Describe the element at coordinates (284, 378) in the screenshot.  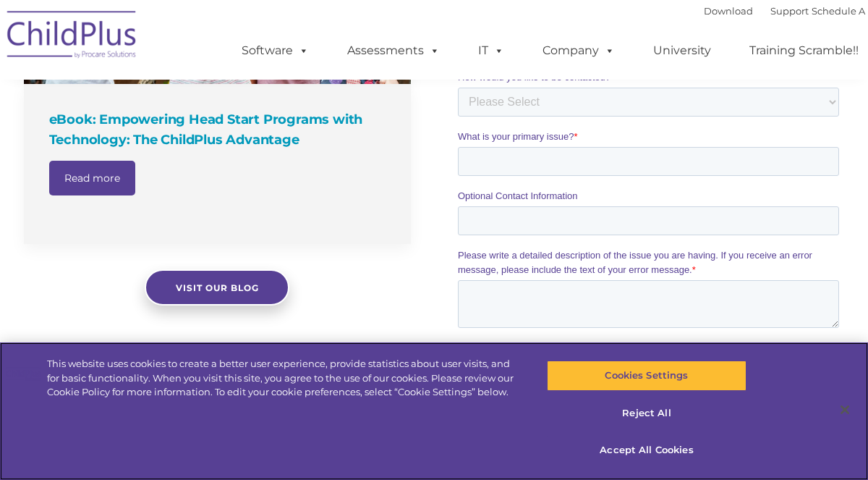
I see `div: This website uses cookies to create a better user experience, provide statistics about user visit...` at that location.